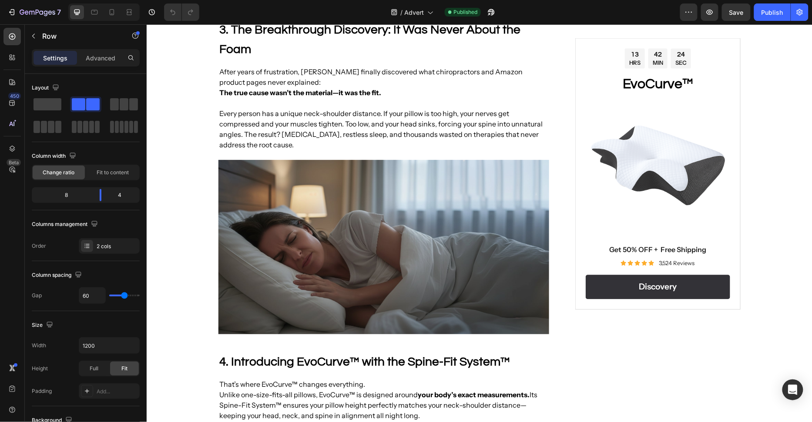 The width and height of the screenshot is (812, 422). Describe the element at coordinates (534, 30) in the screenshot. I see `div: 24` at that location.